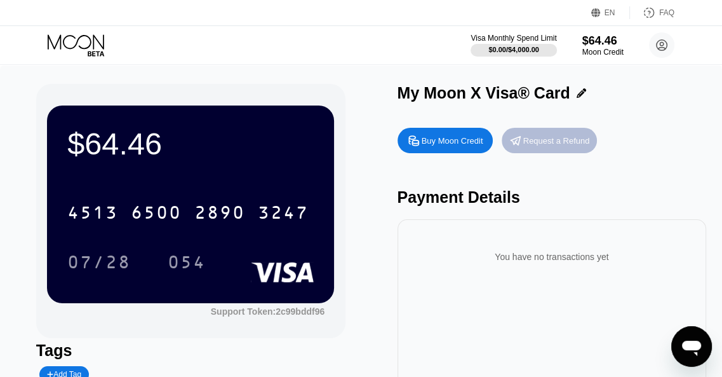 This screenshot has height=377, width=722. I want to click on div: 3247, so click(283, 214).